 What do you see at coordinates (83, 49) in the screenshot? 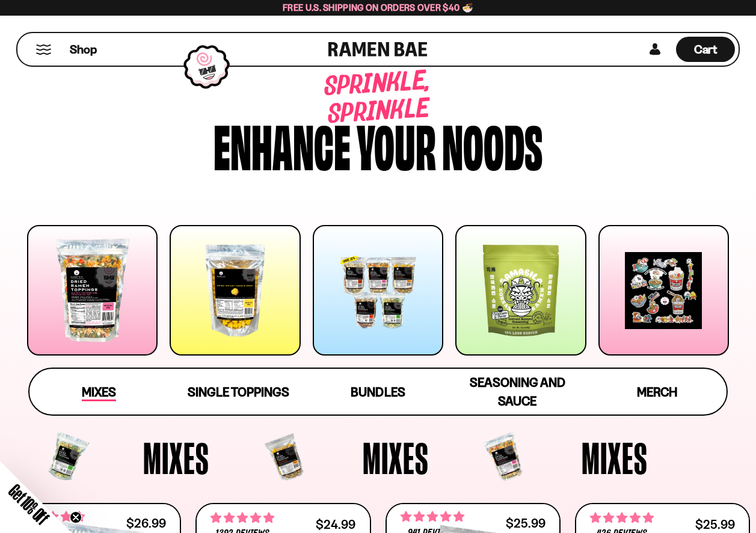
I see `a: Shop` at bounding box center [83, 49].